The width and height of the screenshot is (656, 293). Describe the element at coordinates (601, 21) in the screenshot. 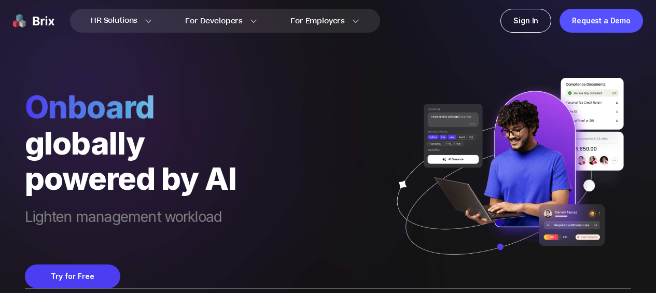

I see `div: Request a Demo` at that location.